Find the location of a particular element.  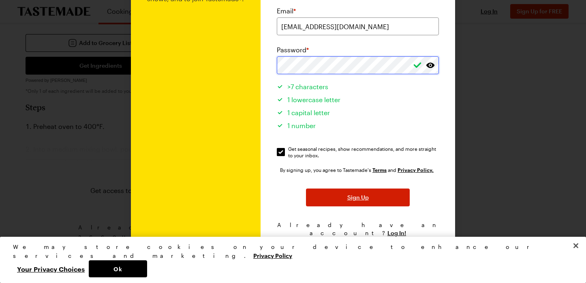

button: Log In! is located at coordinates (397, 233).